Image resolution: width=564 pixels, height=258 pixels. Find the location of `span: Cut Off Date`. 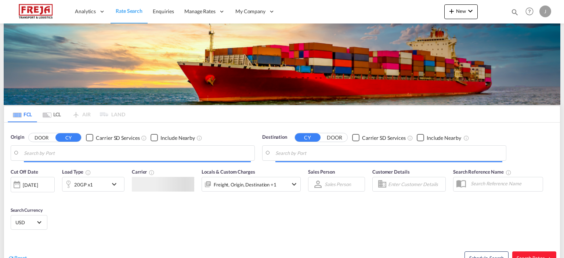

span: Cut Off Date is located at coordinates (24, 172).